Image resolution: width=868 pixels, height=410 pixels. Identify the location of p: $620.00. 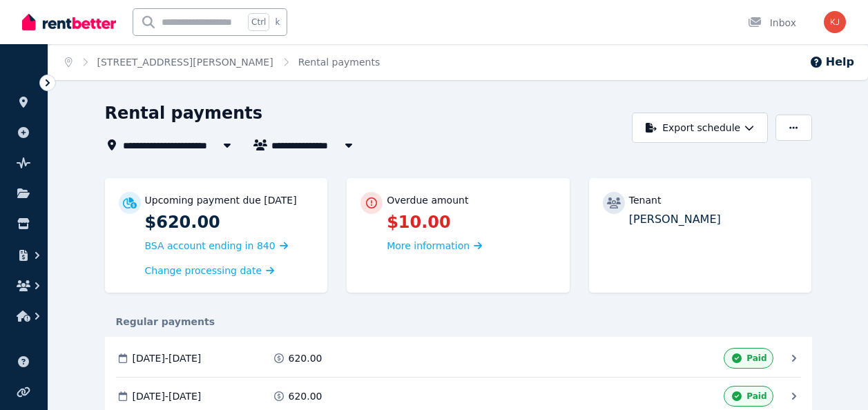
(229, 222).